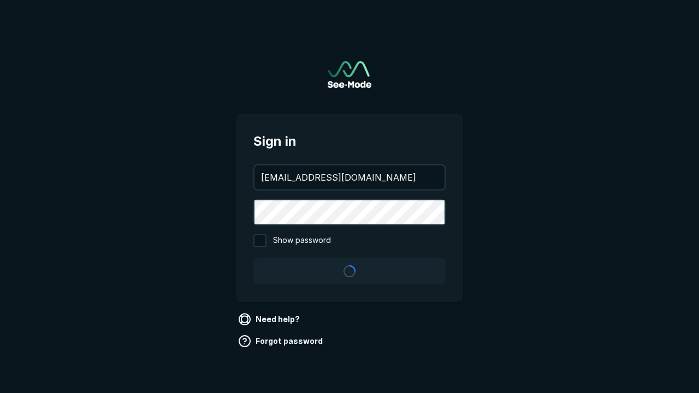 This screenshot has height=393, width=699. I want to click on a: Forgot password, so click(281, 341).